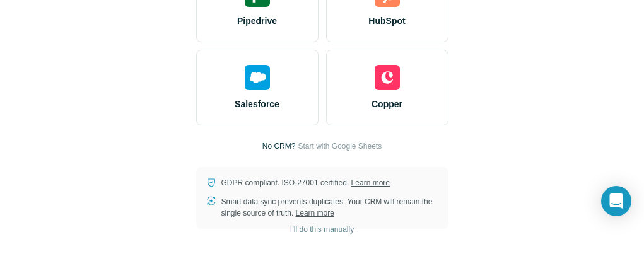 Image resolution: width=644 pixels, height=254 pixels. Describe the element at coordinates (339, 146) in the screenshot. I see `button: Start with Google Sheets` at that location.